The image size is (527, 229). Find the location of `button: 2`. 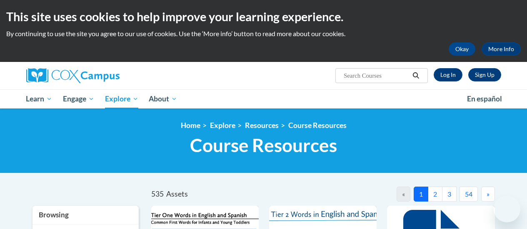

button: 2 is located at coordinates (435, 194).